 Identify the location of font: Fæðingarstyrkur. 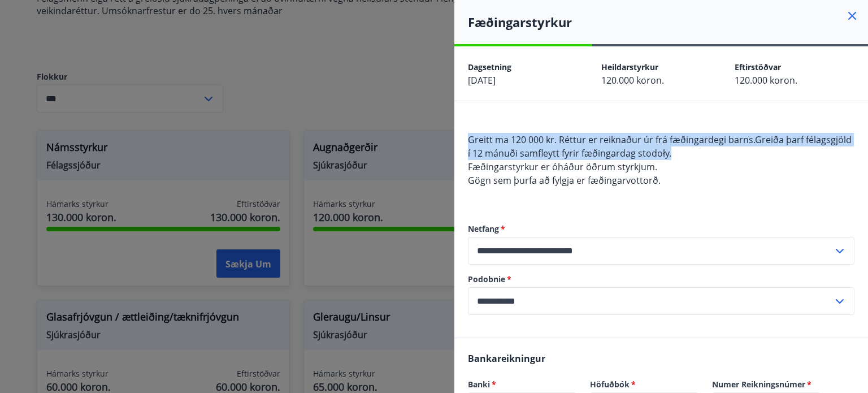
(520, 22).